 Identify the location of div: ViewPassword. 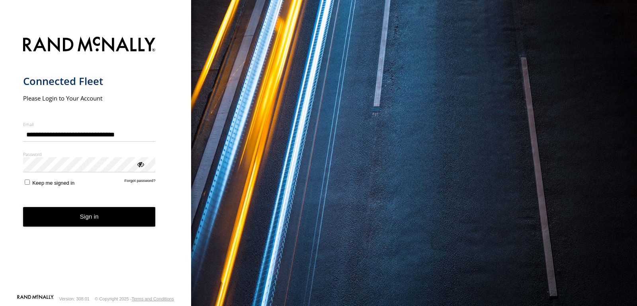
(140, 164).